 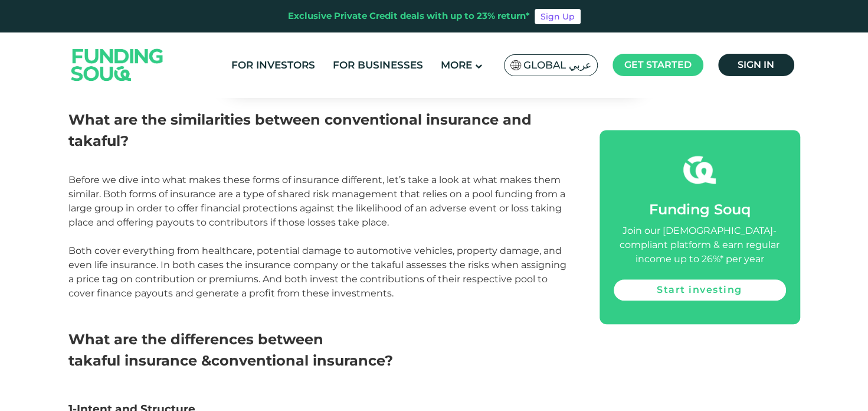 What do you see at coordinates (557, 65) in the screenshot?
I see `span: Global عربي` at bounding box center [557, 65].